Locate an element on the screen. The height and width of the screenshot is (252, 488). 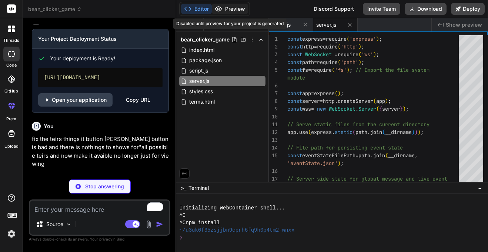
span: 'http' is located at coordinates (350, 47).